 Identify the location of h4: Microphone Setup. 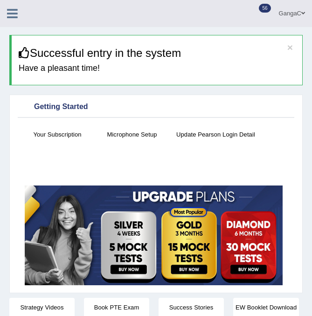
(132, 134).